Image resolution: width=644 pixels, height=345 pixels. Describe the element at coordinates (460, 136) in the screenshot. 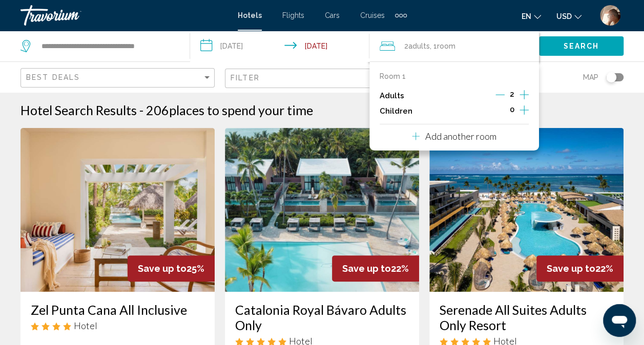

I see `p: Add another room` at that location.